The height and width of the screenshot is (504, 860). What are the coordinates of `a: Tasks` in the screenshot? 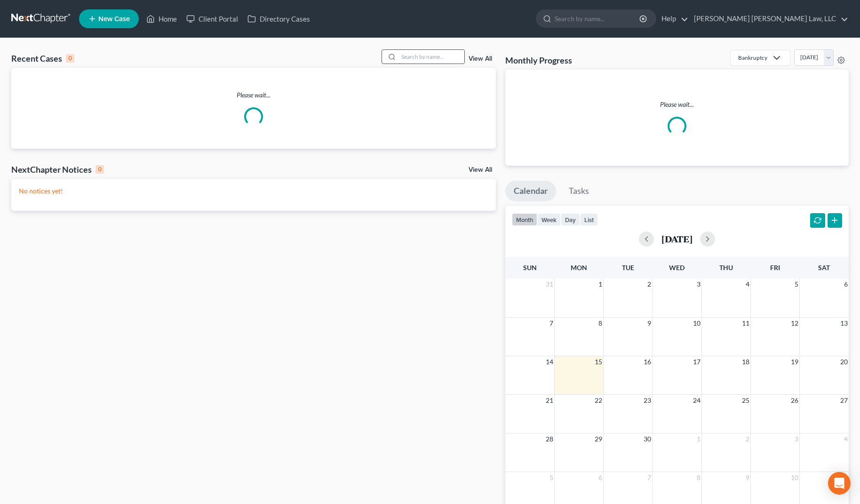 It's located at (579, 191).